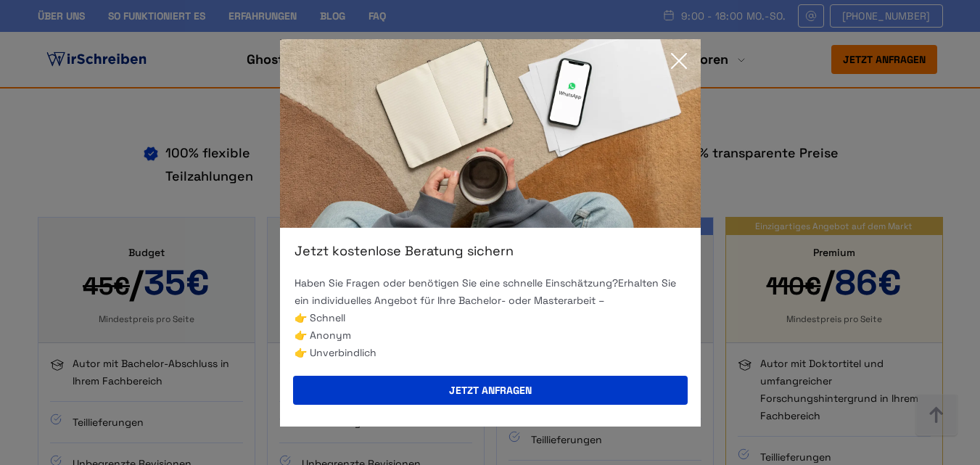  Describe the element at coordinates (490, 251) in the screenshot. I see `div: Jetzt kostenlose Beratung sichern` at that location.